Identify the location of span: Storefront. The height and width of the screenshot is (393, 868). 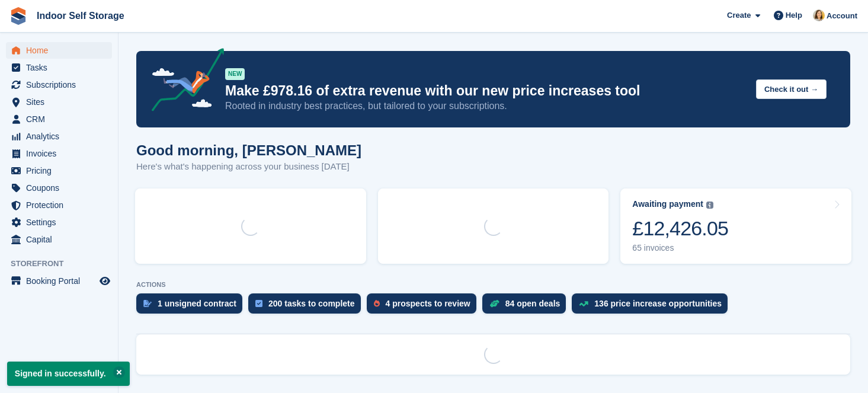
(64, 264).